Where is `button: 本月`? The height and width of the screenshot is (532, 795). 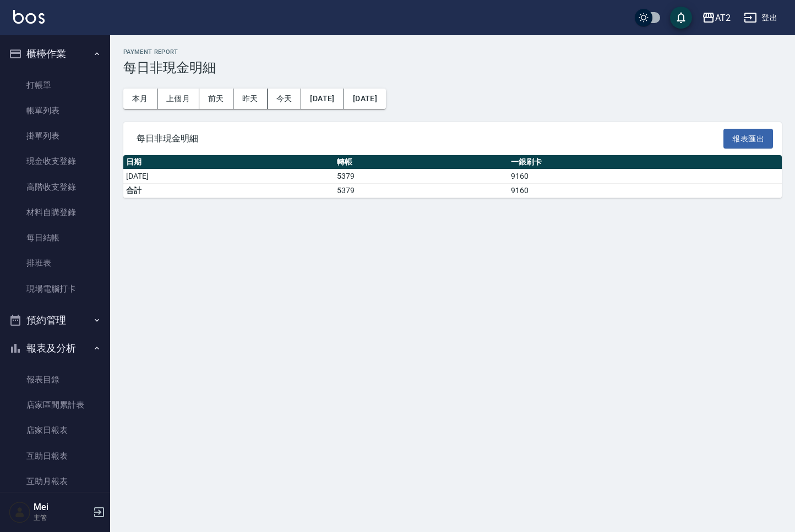 button: 本月 is located at coordinates (141, 98).